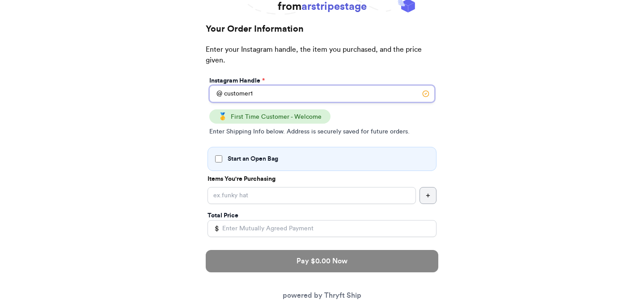  What do you see at coordinates (222, 216) in the screenshot?
I see `label: Total Price` at bounding box center [222, 216].